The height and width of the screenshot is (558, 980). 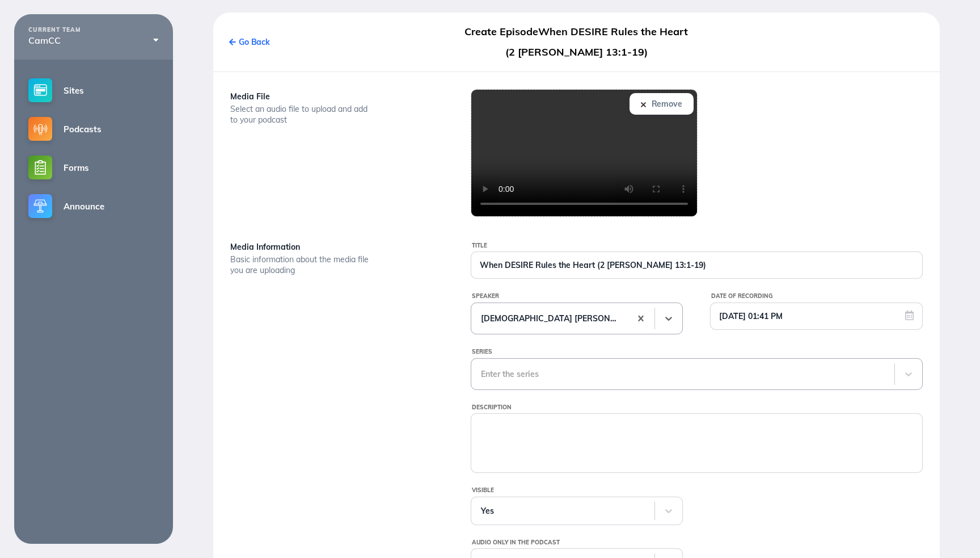 I want to click on div: Media File, so click(x=336, y=97).